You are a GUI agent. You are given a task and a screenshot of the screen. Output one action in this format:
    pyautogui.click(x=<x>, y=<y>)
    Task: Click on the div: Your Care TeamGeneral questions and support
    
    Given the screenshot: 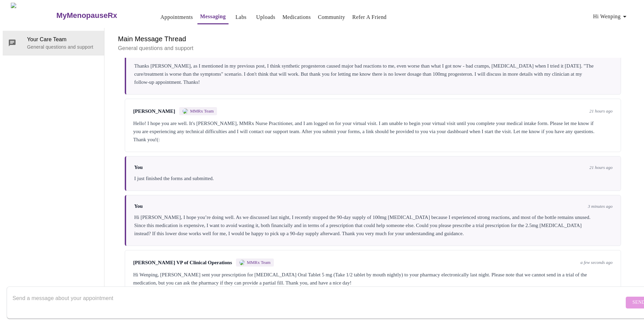 What is the action you would take?
    pyautogui.click(x=53, y=43)
    